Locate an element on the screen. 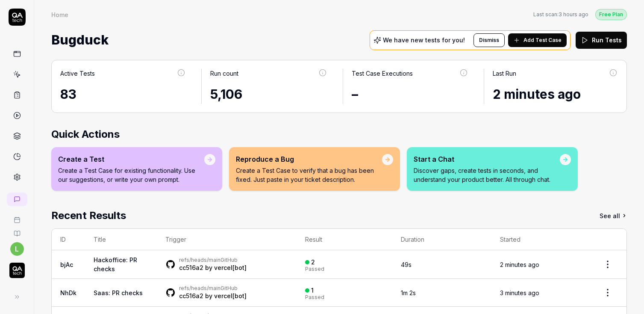 The image size is (644, 314). div: Home is located at coordinates (60, 15).